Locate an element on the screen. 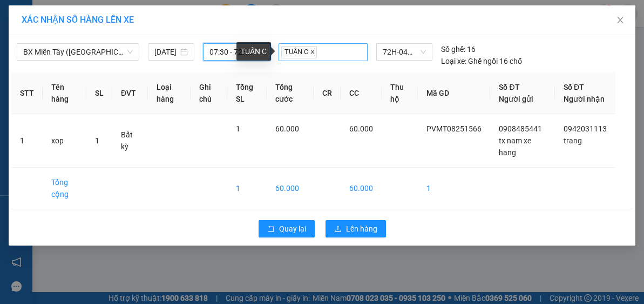 This screenshot has height=304, width=644. th: Tổng cước is located at coordinates (290, 93).